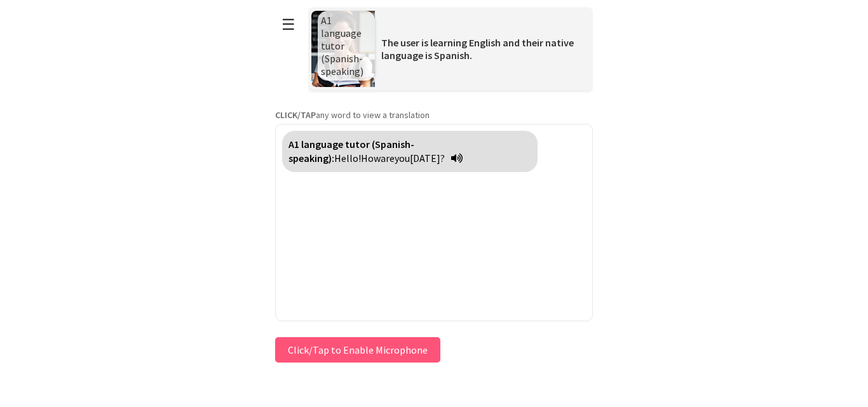 Image resolution: width=868 pixels, height=407 pixels. Describe the element at coordinates (295, 115) in the screenshot. I see `strong: CLICK/TAP` at that location.